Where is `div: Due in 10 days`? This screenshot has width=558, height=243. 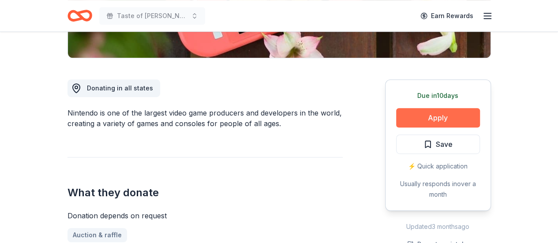 div: Due in 10 days is located at coordinates (438, 96).